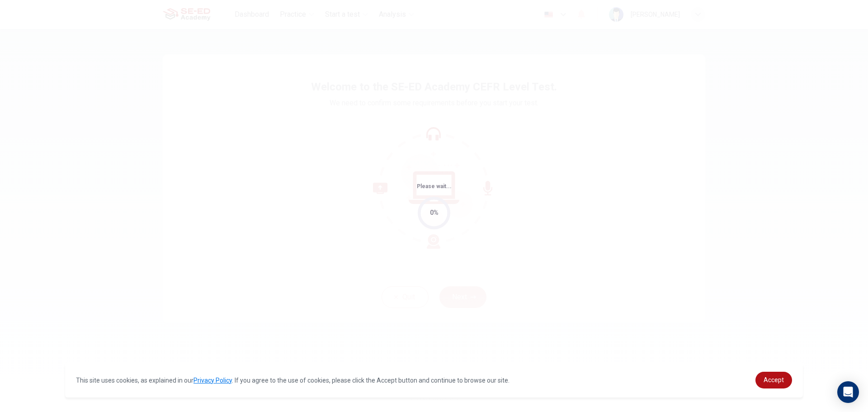 The height and width of the screenshot is (412, 868). Describe the element at coordinates (212, 381) in the screenshot. I see `a: Privacy Policy` at that location.